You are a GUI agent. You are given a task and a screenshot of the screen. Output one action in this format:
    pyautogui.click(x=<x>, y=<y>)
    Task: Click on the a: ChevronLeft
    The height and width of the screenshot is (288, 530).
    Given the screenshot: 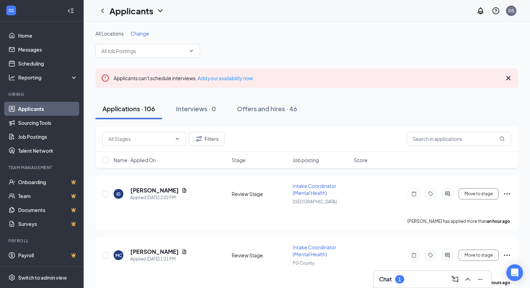 What is the action you would take?
    pyautogui.click(x=102, y=11)
    